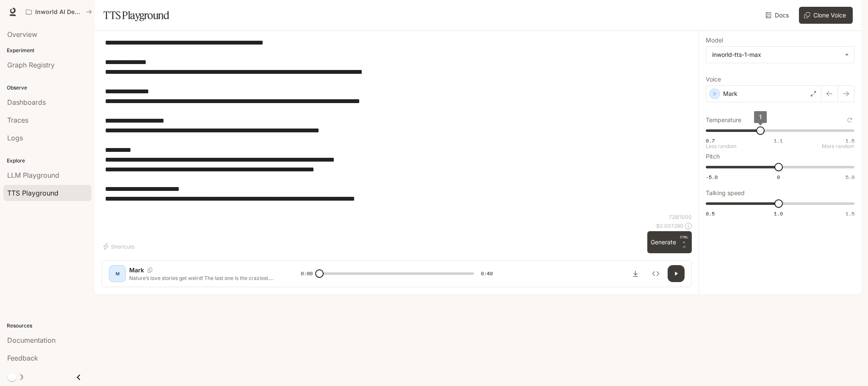 This screenshot has height=386, width=868. I want to click on button: Inspect, so click(656, 273).